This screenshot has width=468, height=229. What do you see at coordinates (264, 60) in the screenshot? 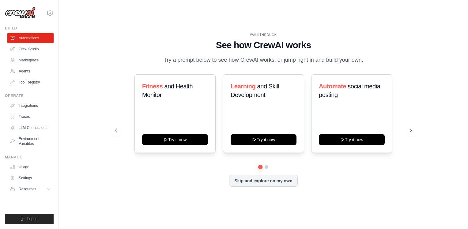
I see `p: Try a prompt below to see how CrewAI works, or jump right in and build your own.` at bounding box center [264, 60].